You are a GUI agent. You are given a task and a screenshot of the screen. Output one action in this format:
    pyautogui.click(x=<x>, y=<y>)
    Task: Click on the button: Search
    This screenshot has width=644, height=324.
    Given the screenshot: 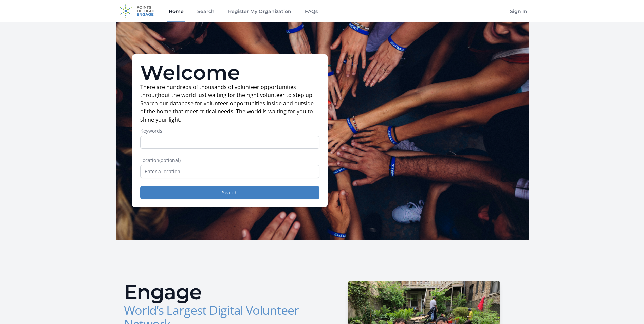 What is the action you would take?
    pyautogui.click(x=230, y=192)
    